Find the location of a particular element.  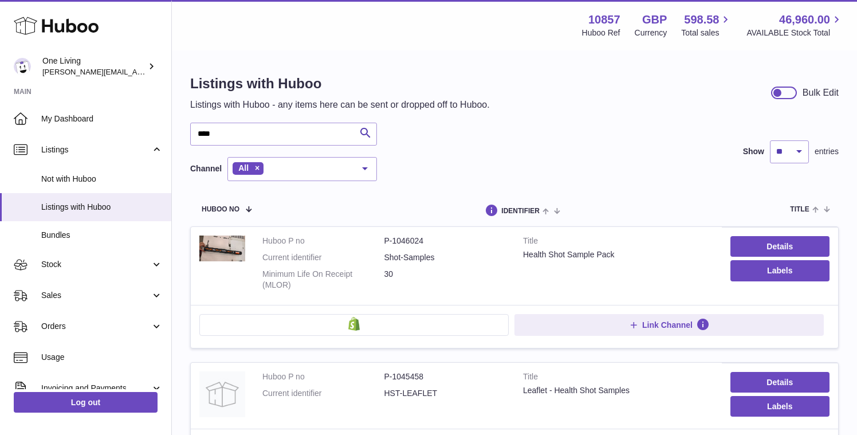

dt: Minimum Life On Receipt (MLOR) is located at coordinates (323, 280).